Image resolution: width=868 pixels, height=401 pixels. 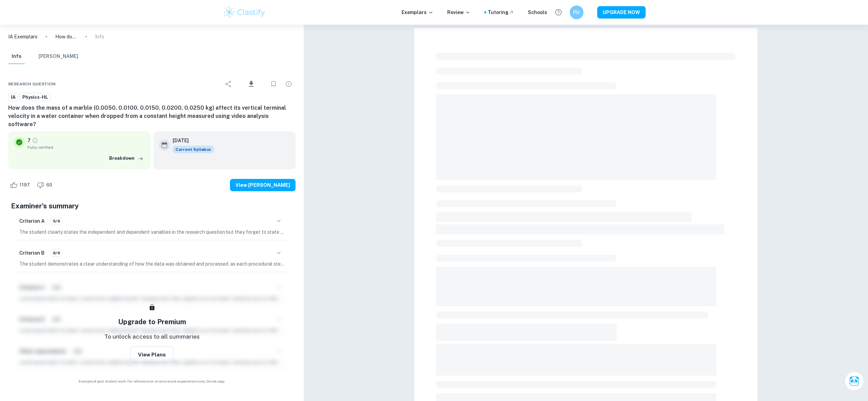 What do you see at coordinates (29, 140) in the screenshot?
I see `p: 7` at bounding box center [29, 140].